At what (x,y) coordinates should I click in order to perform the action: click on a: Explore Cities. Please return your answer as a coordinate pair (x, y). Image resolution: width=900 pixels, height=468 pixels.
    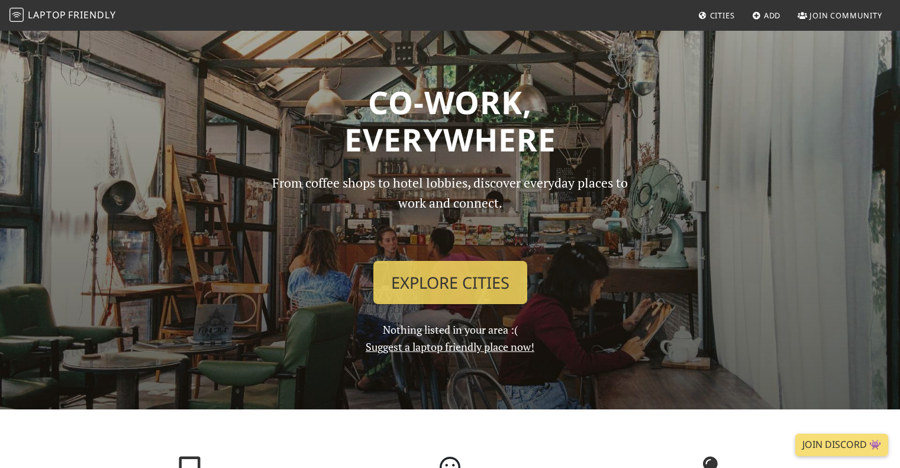
    Looking at the image, I should click on (450, 283).